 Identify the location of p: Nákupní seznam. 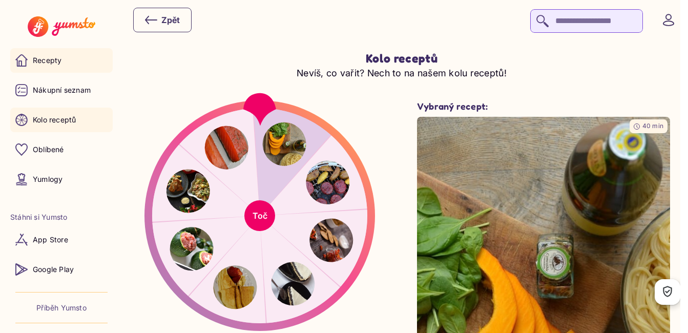
(61, 90).